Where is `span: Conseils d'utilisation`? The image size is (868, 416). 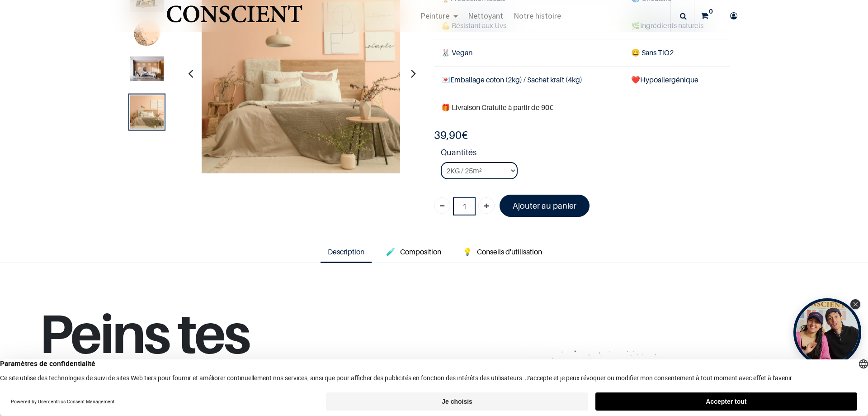
span: Conseils d'utilisation is located at coordinates (510, 252).